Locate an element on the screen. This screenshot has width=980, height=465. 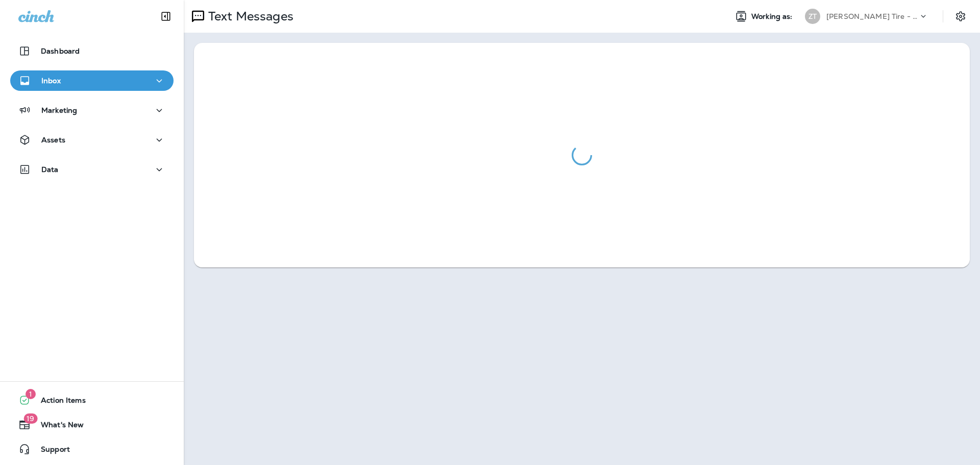
button: 1Action Items is located at coordinates (92, 400).